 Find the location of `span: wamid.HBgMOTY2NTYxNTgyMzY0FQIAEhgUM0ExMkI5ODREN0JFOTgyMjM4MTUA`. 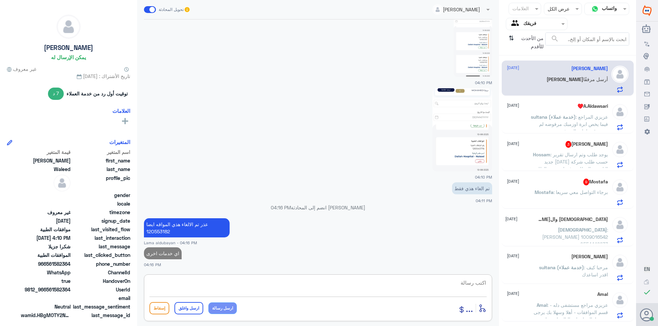

span: wamid.HBgMOTY2NTYxNTgyMzY0FQIAEhgUM0ExMkI5ODREN0JFOTgyMjM4MTUA is located at coordinates (46, 315).